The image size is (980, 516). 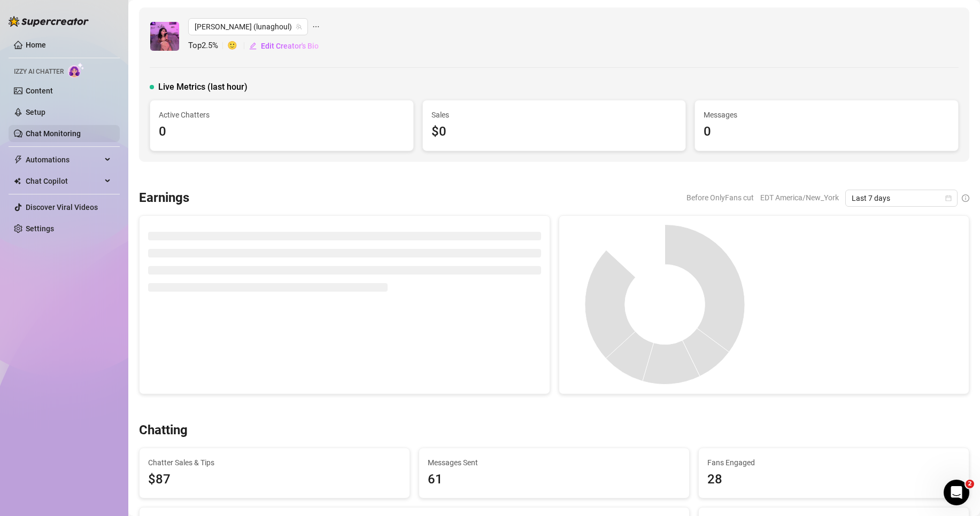 I want to click on span: Luna (lunaghoul), so click(x=248, y=26).